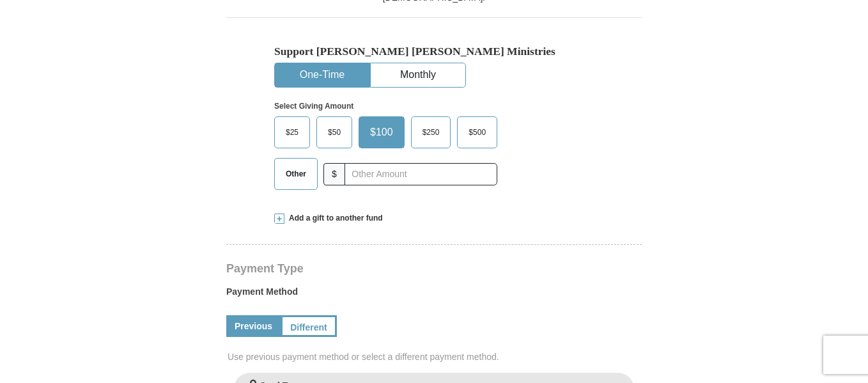 The image size is (868, 383). I want to click on span: Other, so click(296, 174).